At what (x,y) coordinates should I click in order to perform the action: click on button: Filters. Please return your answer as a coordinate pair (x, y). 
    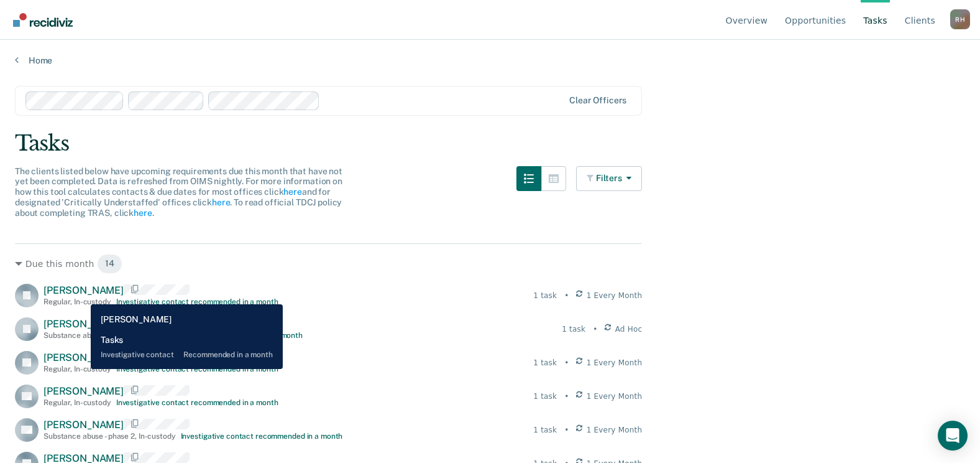
    Looking at the image, I should click on (609, 179).